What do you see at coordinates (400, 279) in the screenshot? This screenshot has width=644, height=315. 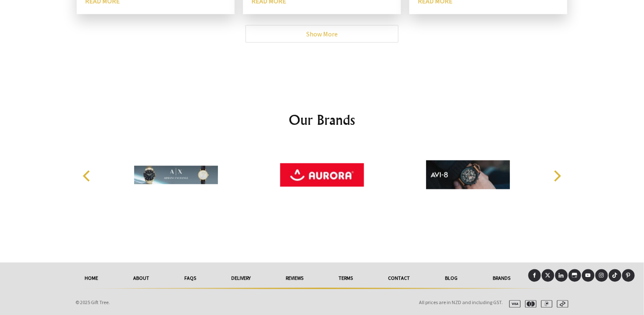 I see `a: Contact` at bounding box center [400, 279].